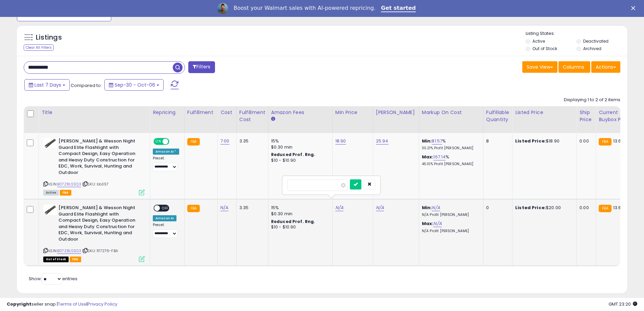 Image resolution: width=644 pixels, height=311 pixels. What do you see at coordinates (606, 67) in the screenshot?
I see `button: Actions` at bounding box center [606, 67].